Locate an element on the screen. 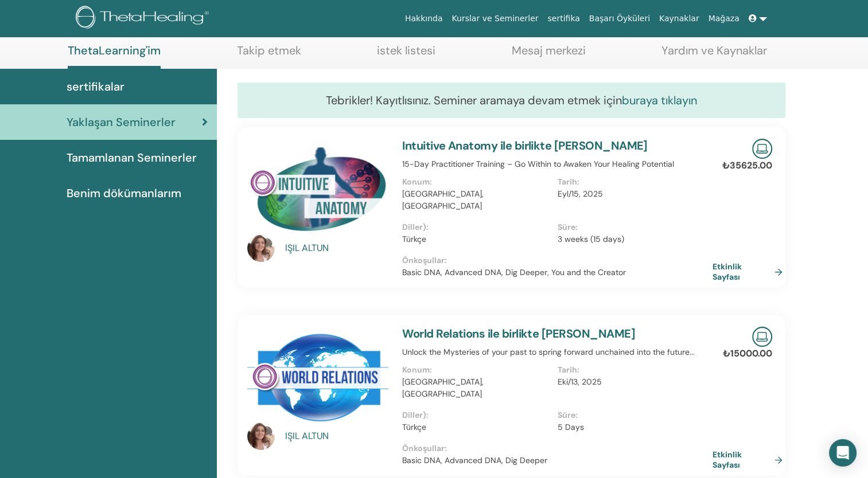 The width and height of the screenshot is (868, 478). div: Tebrikler! Kayıtlısınız. Seminer aramaya devam etmek için is located at coordinates (511, 101).